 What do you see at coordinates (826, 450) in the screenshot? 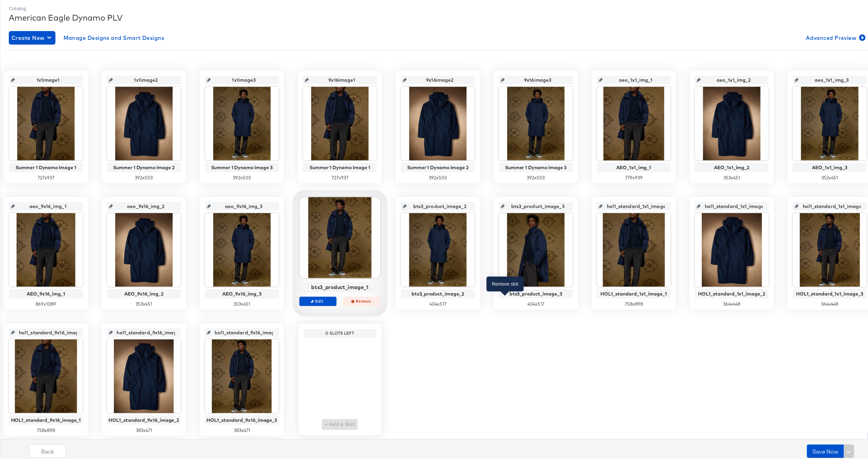
I see `button: Save Now` at bounding box center [826, 450].